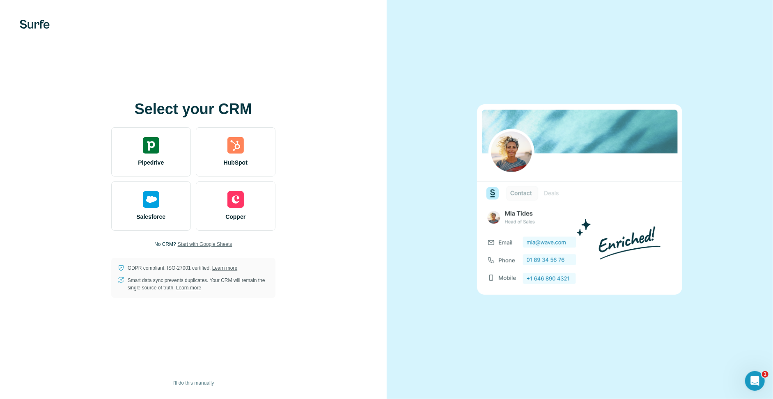 The image size is (773, 399). I want to click on span: Pipedrive, so click(151, 163).